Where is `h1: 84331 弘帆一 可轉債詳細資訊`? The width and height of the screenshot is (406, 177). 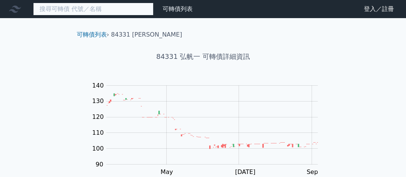
h1: 84331 弘帆一 可轉債詳細資訊 is located at coordinates (203, 56).